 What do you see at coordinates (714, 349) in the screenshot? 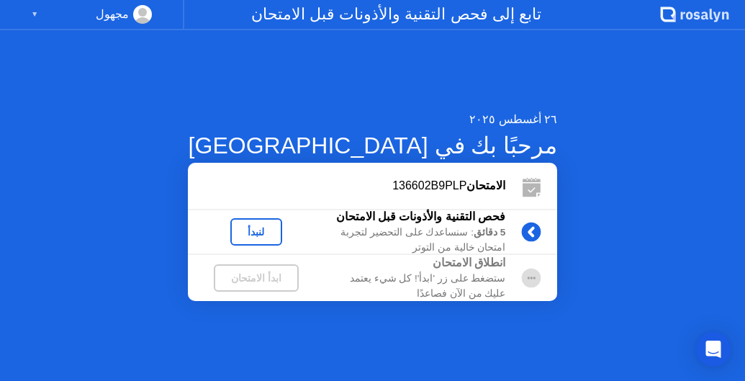
I see `div: Open Intercom Messenger` at bounding box center [714, 349].